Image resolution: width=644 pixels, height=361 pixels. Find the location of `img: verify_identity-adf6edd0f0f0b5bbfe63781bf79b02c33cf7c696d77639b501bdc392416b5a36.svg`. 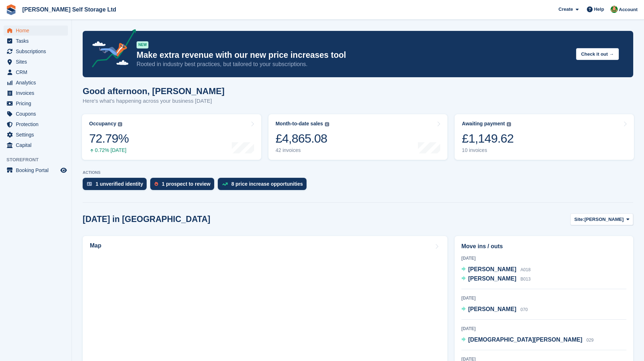

img: verify_identity-adf6edd0f0f0b5bbfe63781bf79b02c33cf7c696d77639b501bdc392416b5a36.svg is located at coordinates (90, 183).